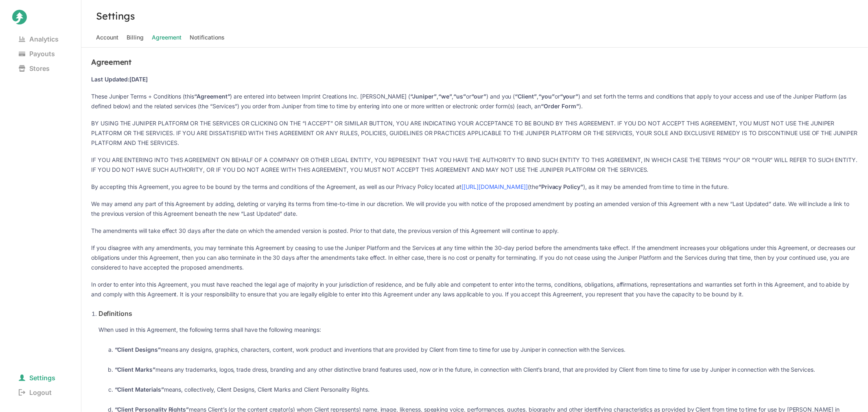 This screenshot has height=412, width=868. What do you see at coordinates (212, 96) in the screenshot?
I see `strong: “Agreement”` at bounding box center [212, 96].